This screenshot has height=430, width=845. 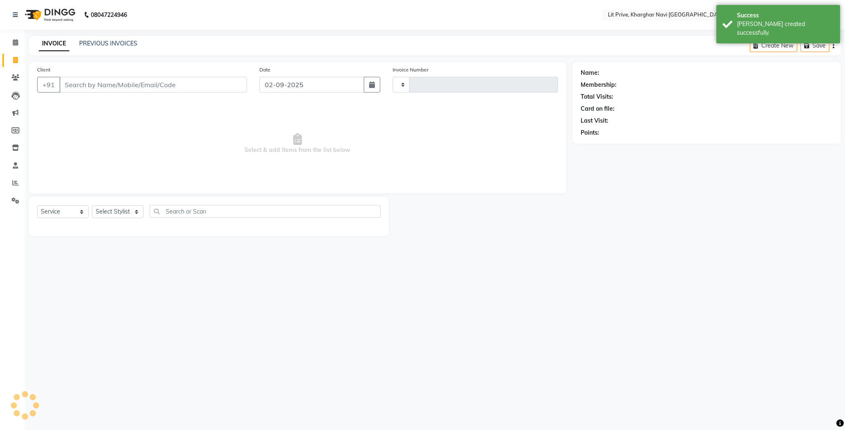 What do you see at coordinates (786, 15) in the screenshot?
I see `div: Success` at bounding box center [786, 15].